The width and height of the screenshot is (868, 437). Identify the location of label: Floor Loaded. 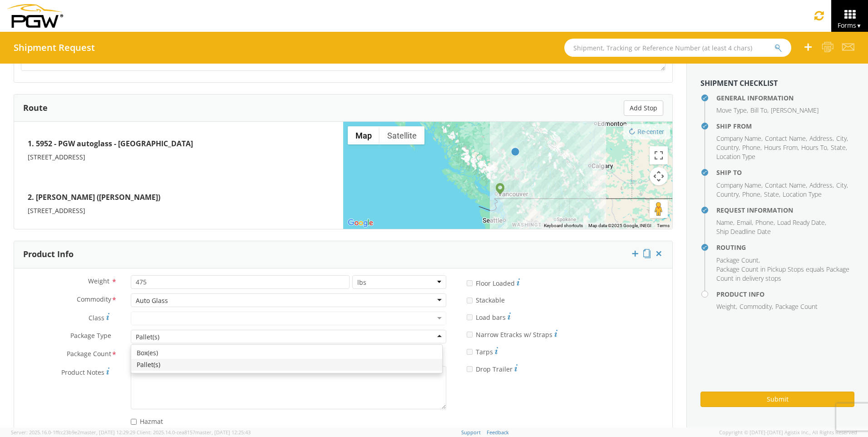
(493, 282).